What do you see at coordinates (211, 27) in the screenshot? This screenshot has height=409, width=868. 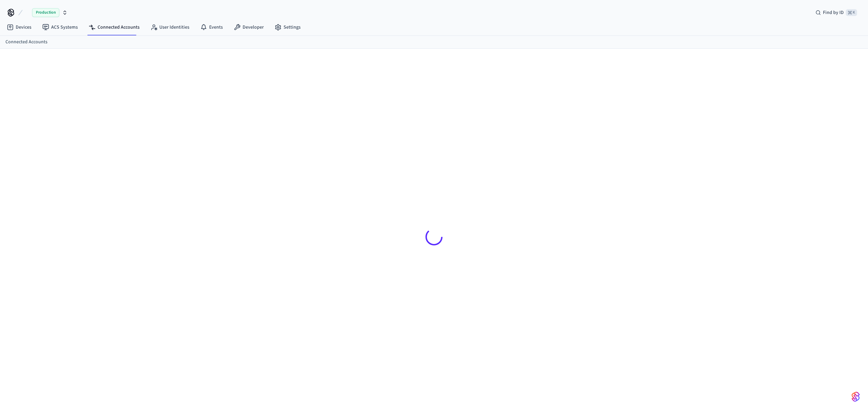 I see `a: Events` at bounding box center [211, 27].